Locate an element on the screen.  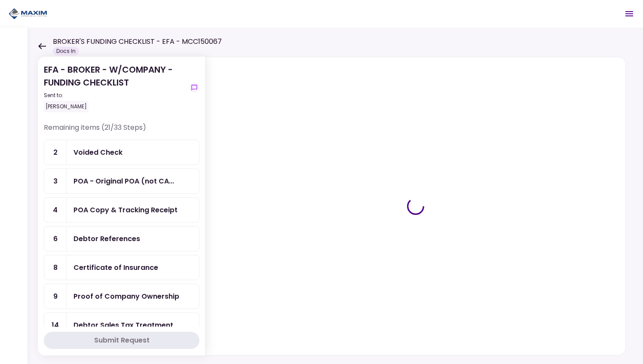
div: Certificate of Insurance is located at coordinates (116, 267).